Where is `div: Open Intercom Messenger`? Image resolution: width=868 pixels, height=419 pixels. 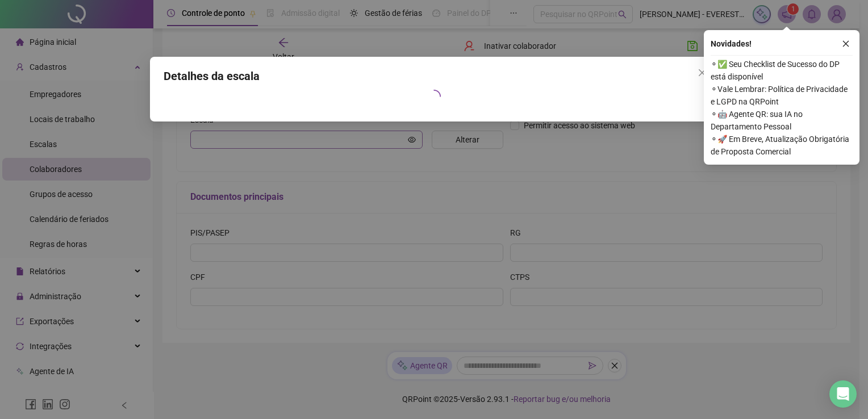 div: Open Intercom Messenger is located at coordinates (843, 394).